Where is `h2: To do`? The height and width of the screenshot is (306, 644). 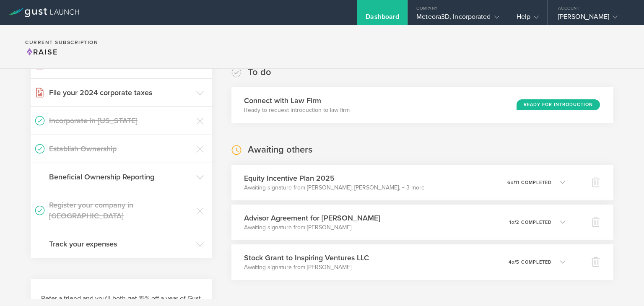 h2: To do is located at coordinates (260, 72).